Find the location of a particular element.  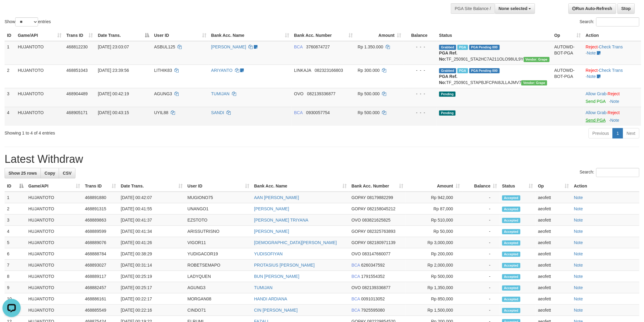

h1: Latest Withdraw is located at coordinates (322, 159).